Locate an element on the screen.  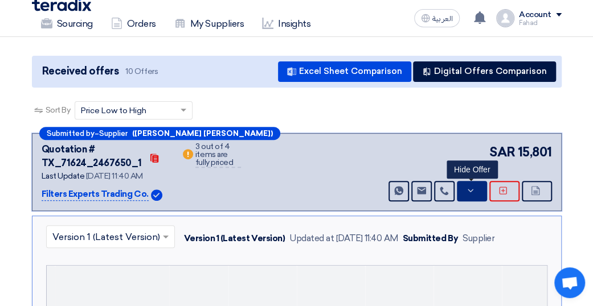
button: العربية is located at coordinates (437, 18).